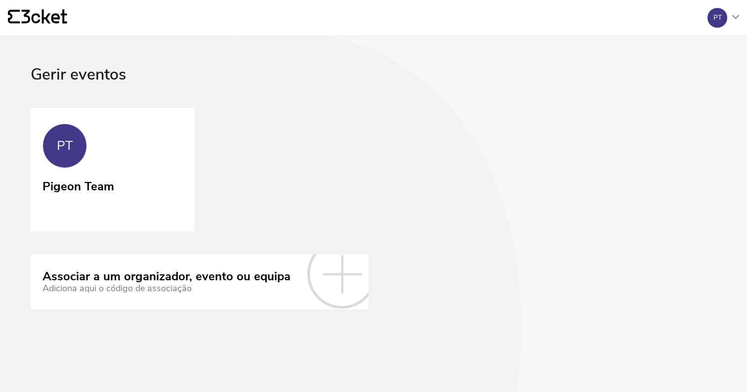  I want to click on div: Pigeon Team, so click(78, 185).